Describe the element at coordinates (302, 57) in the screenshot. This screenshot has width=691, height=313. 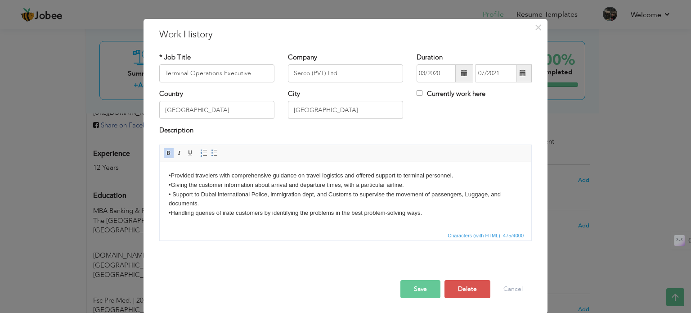
I see `label: Company` at that location.